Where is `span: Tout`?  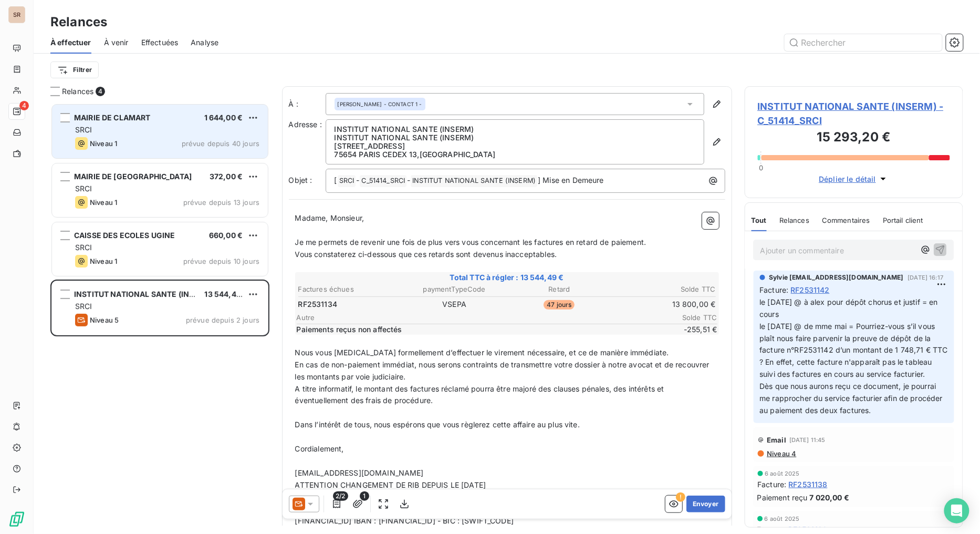
span: Tout is located at coordinates (760, 220).